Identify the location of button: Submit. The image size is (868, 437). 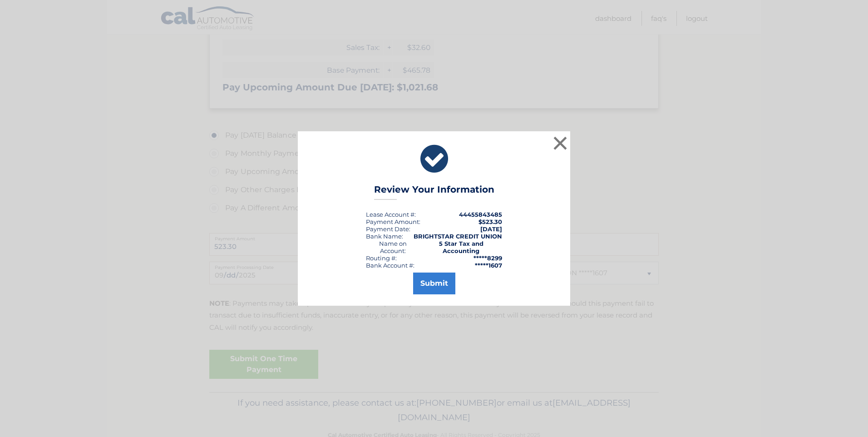
(434, 284).